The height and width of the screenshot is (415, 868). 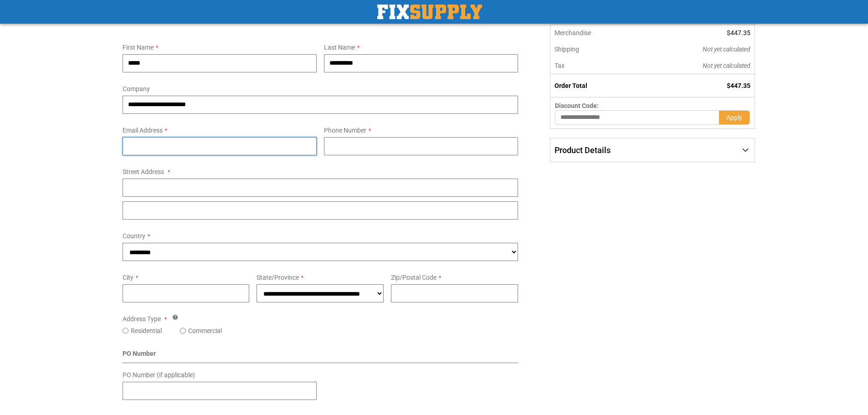 What do you see at coordinates (339, 47) in the screenshot?
I see `span: Last Name` at bounding box center [339, 47].